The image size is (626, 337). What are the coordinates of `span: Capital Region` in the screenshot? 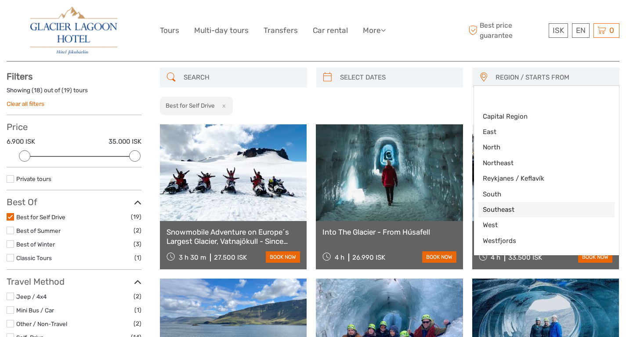 It's located at (539, 116).